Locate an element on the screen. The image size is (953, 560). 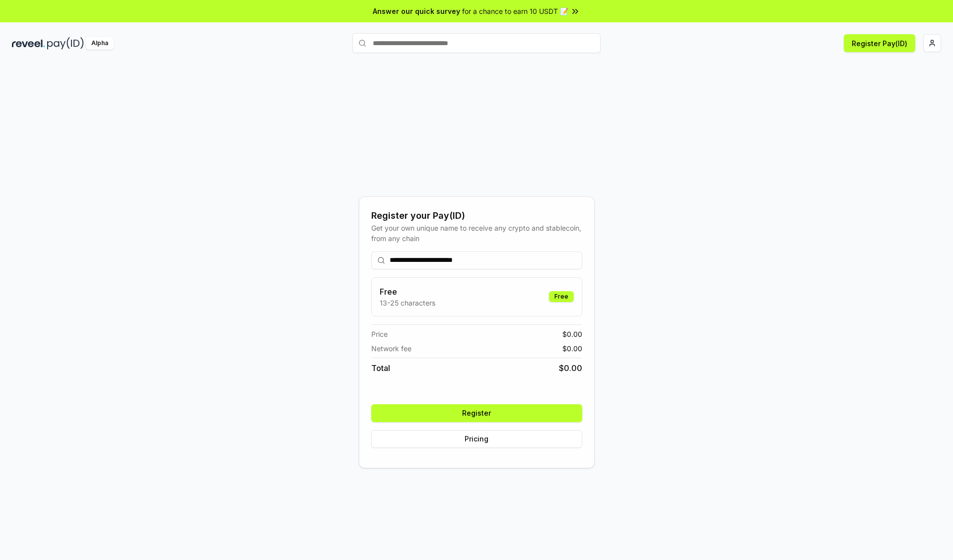
button: Pricing is located at coordinates (477, 439).